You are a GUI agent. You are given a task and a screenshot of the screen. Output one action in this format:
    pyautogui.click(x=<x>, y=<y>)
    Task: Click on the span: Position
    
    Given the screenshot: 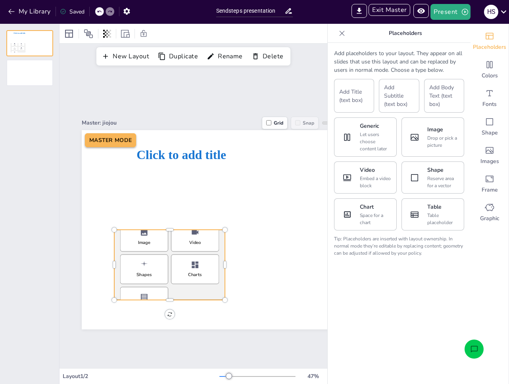 What is the action you would take?
    pyautogui.click(x=89, y=34)
    